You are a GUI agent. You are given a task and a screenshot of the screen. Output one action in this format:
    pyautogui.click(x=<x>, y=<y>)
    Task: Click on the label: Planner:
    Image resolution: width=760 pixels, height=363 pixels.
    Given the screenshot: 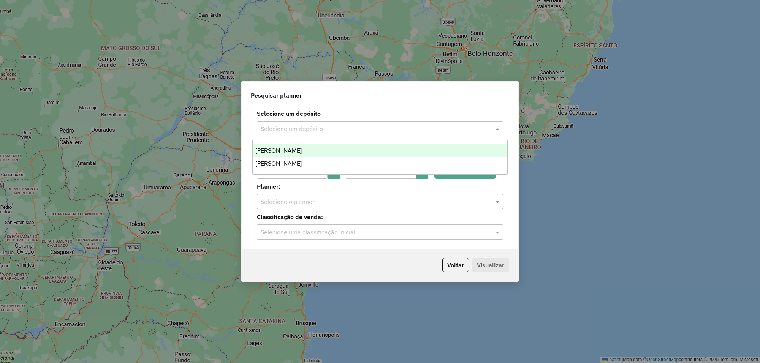 What is the action you would take?
    pyautogui.click(x=380, y=187)
    